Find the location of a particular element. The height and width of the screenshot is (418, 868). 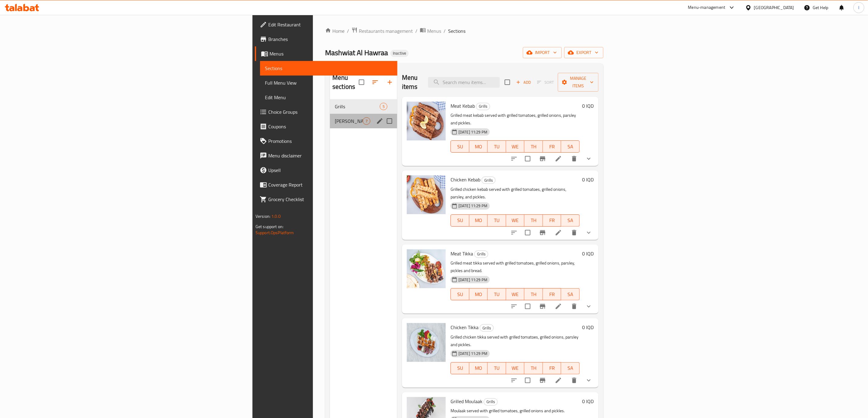

span: Menus is located at coordinates (331, 54).